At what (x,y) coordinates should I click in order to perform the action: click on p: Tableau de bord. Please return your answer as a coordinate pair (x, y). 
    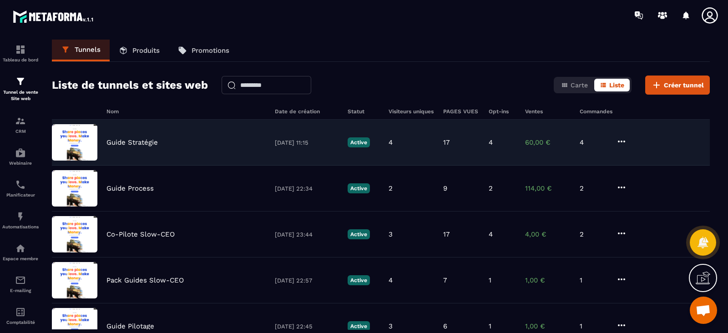
    Looking at the image, I should click on (20, 60).